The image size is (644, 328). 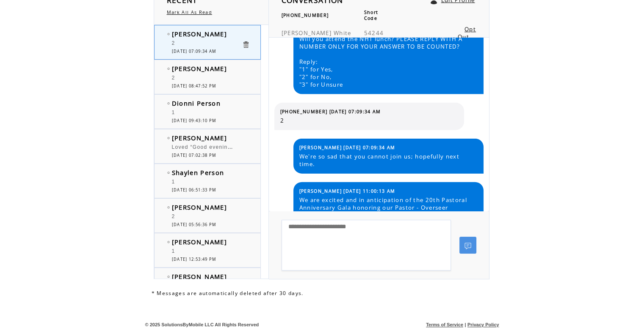 I want to click on span: © 2025 SolutionsByMobile LLC All Rights Reserved, so click(x=202, y=325).